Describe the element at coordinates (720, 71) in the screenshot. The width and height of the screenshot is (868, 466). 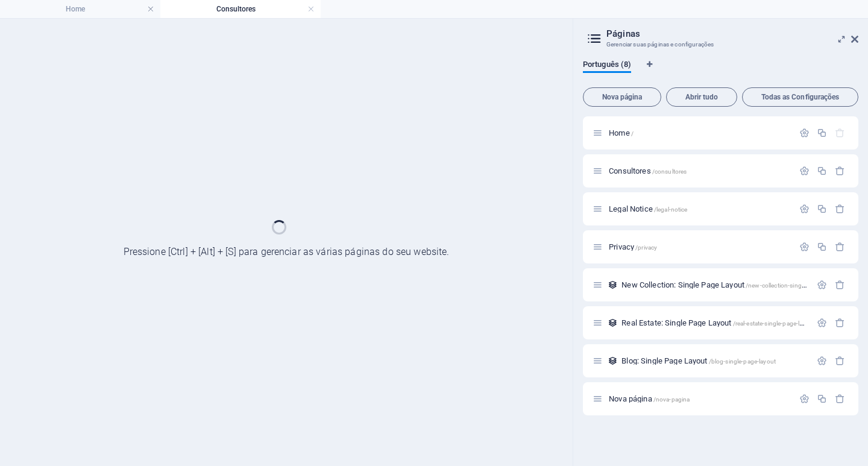
I see `div: Guia de Idiomas` at that location.